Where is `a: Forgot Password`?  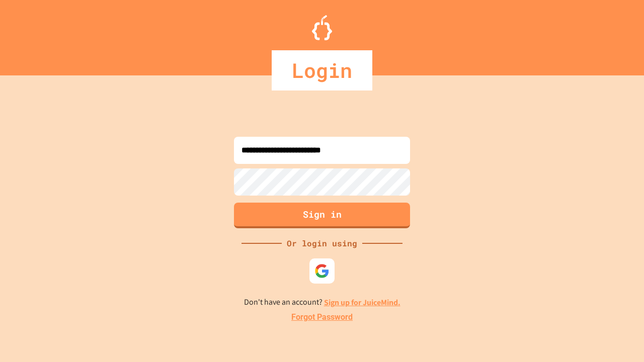 a: Forgot Password is located at coordinates (322, 317).